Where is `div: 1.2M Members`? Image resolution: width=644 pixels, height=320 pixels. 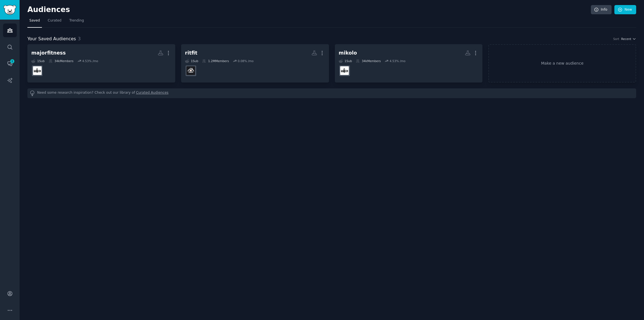 div: 1.2M Members is located at coordinates (215, 61).